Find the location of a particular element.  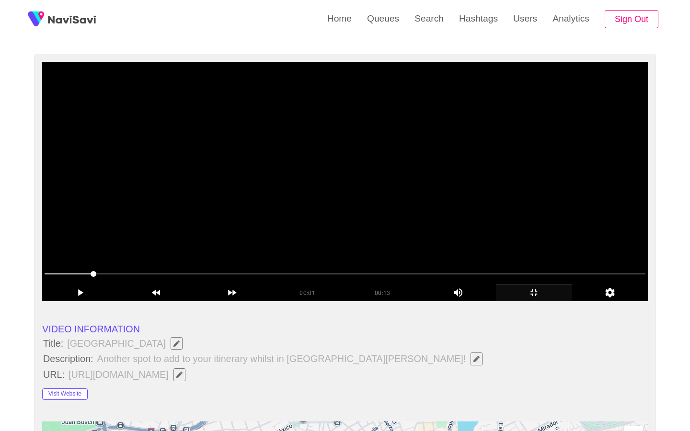

span: 00:01 is located at coordinates (307, 293).